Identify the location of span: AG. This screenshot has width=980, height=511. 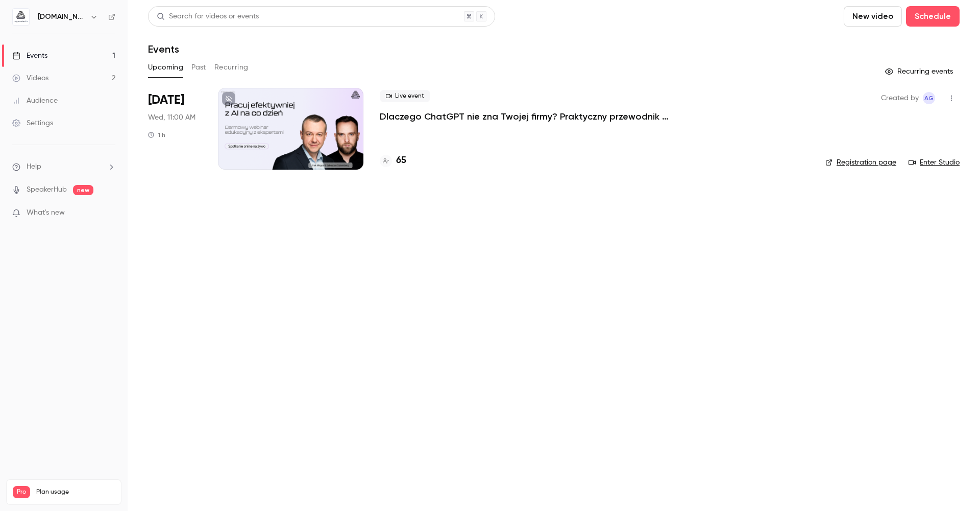
(929, 98).